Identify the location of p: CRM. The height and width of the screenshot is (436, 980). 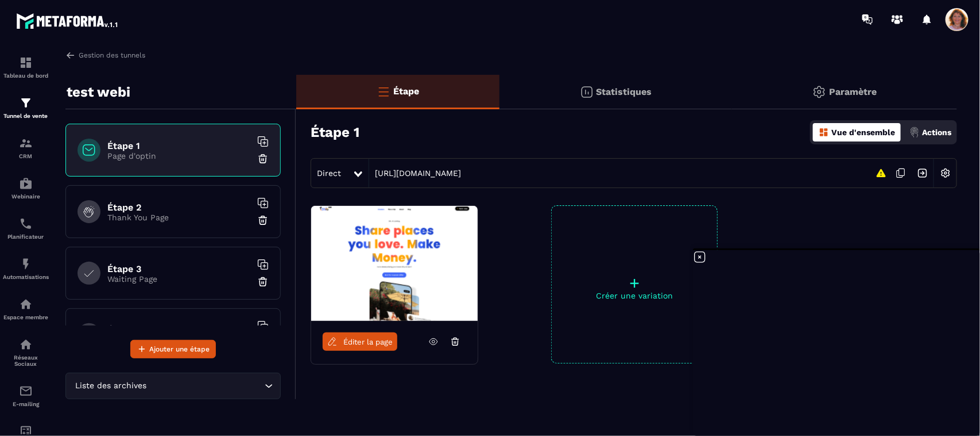
(26, 156).